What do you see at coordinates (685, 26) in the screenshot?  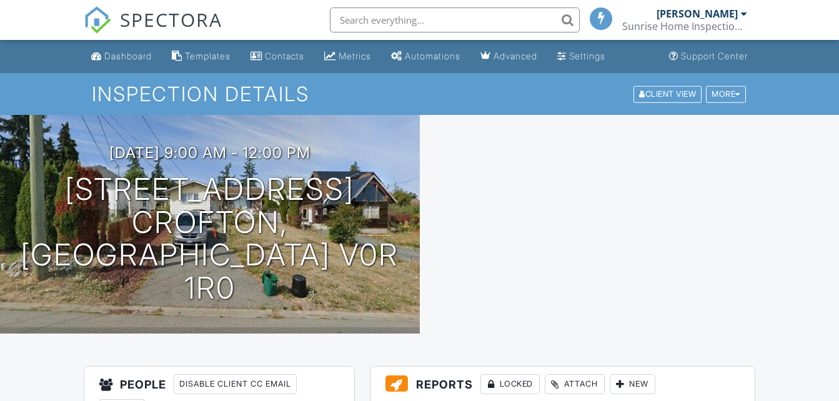 I see `div: Sunrise Home Inspections Ltd.` at bounding box center [685, 26].